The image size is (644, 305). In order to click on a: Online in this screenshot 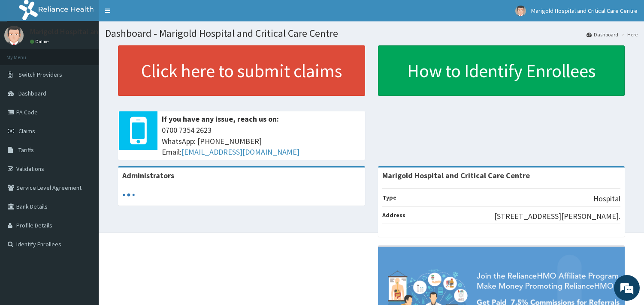, I will do `click(41, 41)`.